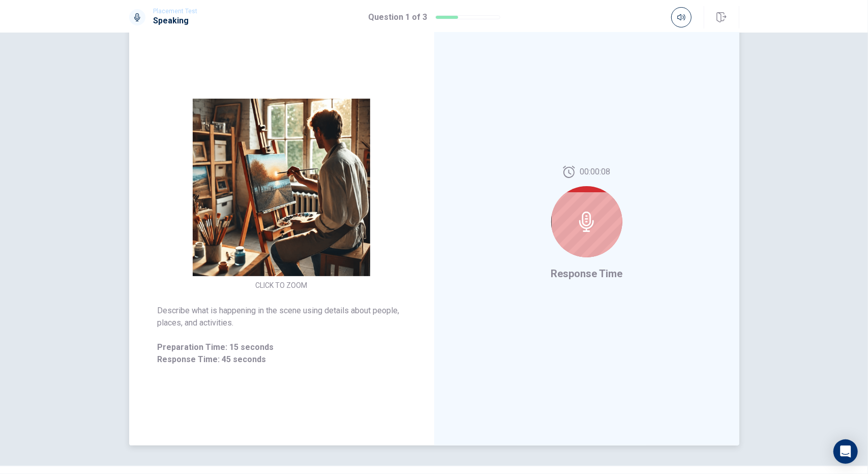  I want to click on h1: Question 1 of 3, so click(398, 17).